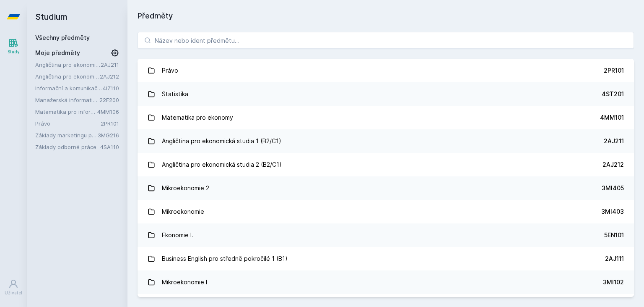  I want to click on a: Statistika 4ST201, so click(386, 94).